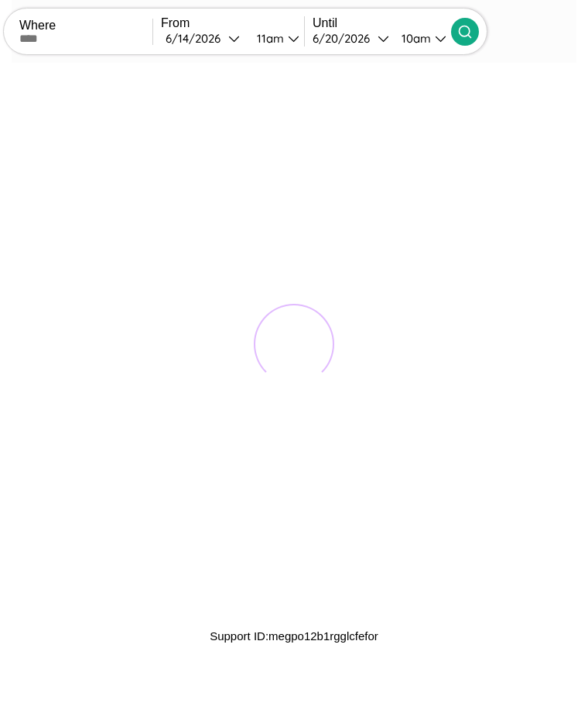 This screenshot has height=703, width=588. What do you see at coordinates (414, 38) in the screenshot?
I see `div: 10am` at bounding box center [414, 38].